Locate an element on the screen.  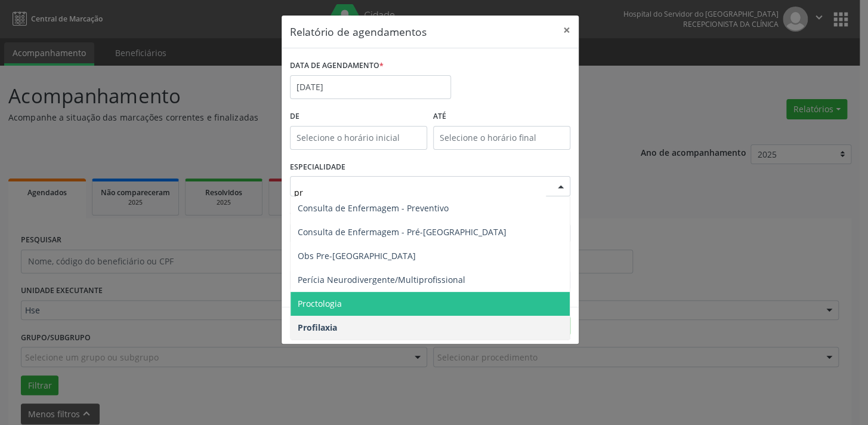
span: Proctologia is located at coordinates (320, 303).